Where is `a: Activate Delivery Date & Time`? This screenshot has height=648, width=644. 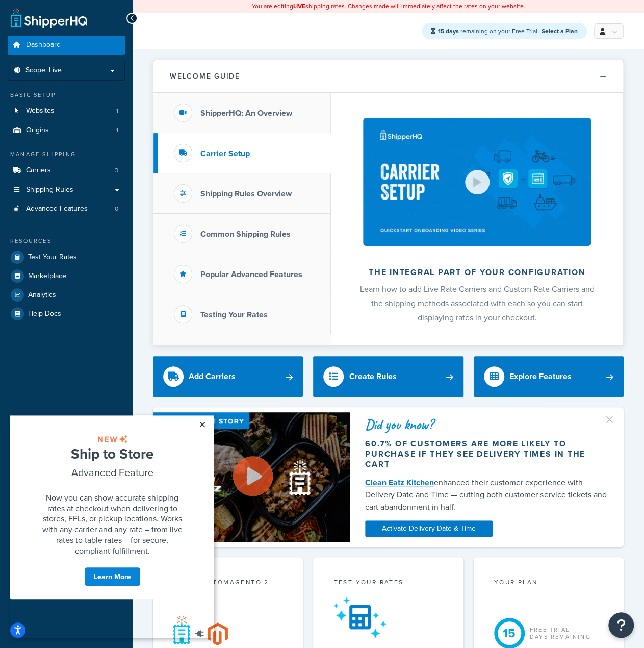 a: Activate Delivery Date & Time is located at coordinates (429, 528).